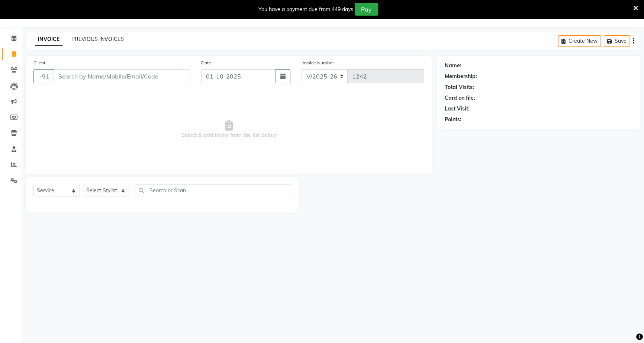  What do you see at coordinates (460, 76) in the screenshot?
I see `div: Membership:` at bounding box center [460, 76].